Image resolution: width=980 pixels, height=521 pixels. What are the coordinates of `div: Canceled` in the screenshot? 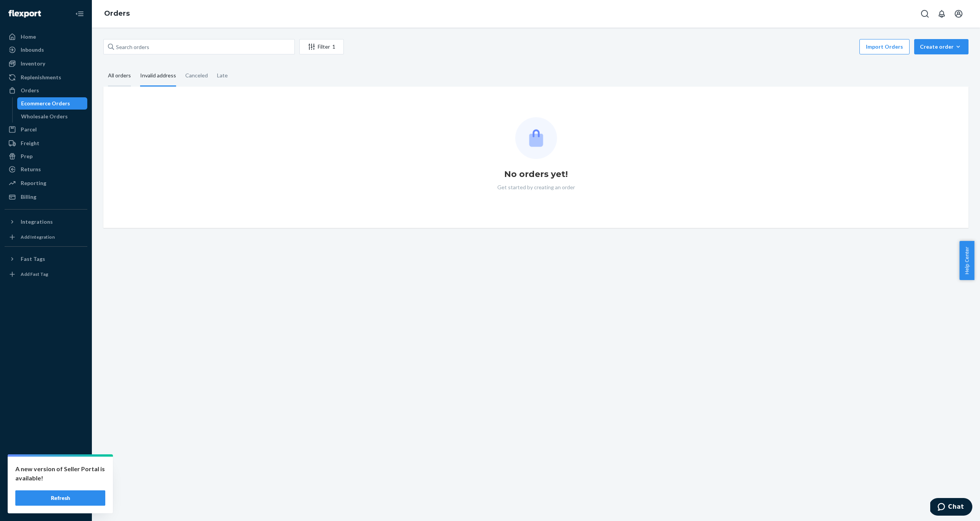 It's located at (197, 76).